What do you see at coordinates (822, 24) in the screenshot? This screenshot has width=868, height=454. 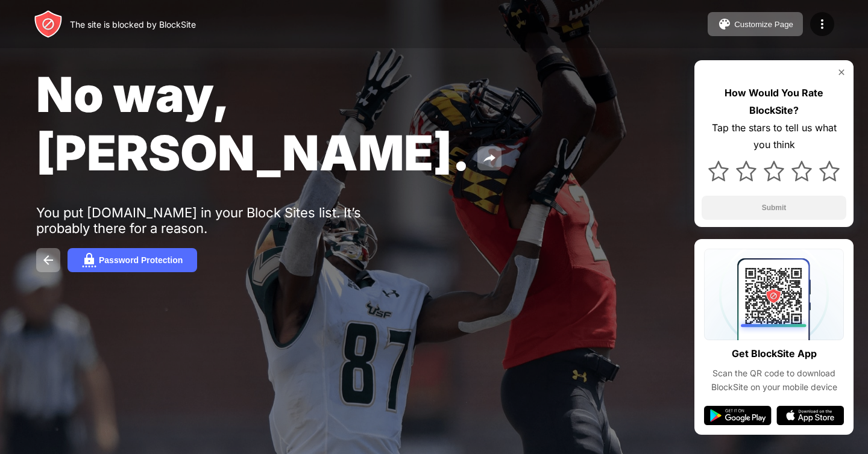 I see `img: menu-icon.svg` at bounding box center [822, 24].